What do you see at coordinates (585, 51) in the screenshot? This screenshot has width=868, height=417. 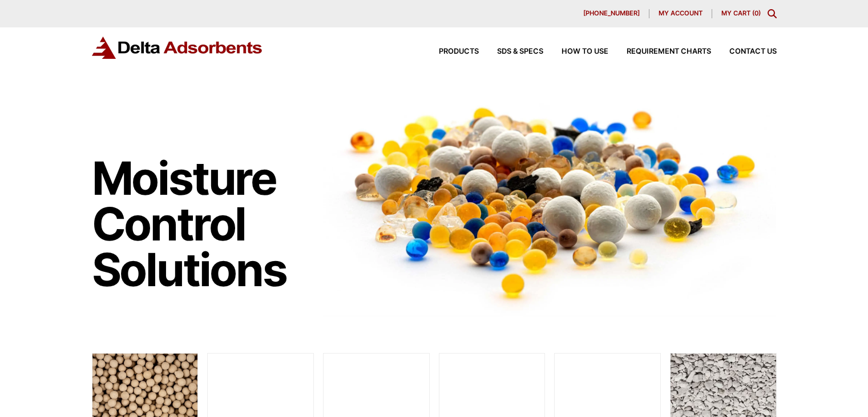 I see `span: How to Use` at bounding box center [585, 51].